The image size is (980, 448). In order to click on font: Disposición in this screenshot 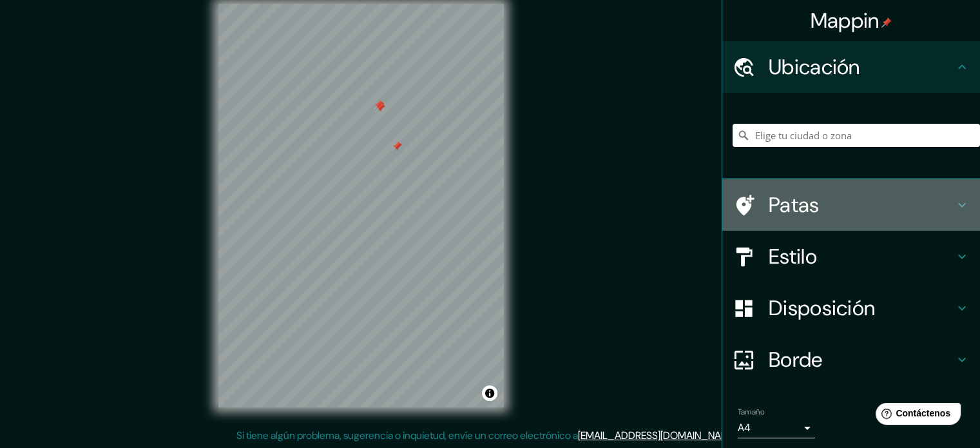, I will do `click(821, 308)`.